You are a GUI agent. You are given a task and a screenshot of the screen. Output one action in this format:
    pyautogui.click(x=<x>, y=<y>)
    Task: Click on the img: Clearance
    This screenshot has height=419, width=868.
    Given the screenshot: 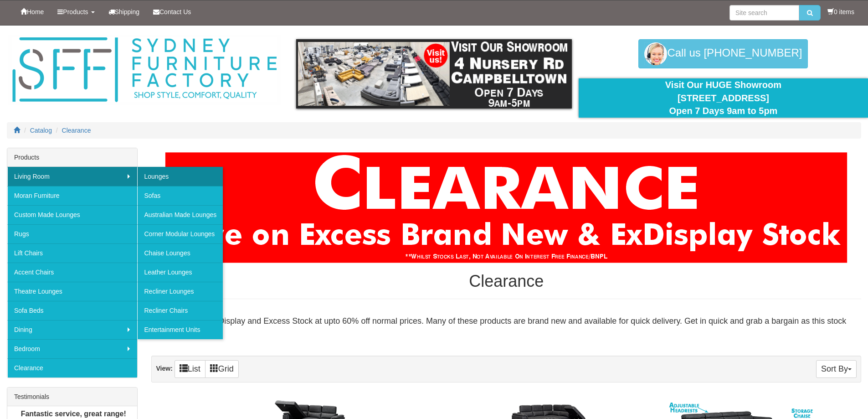 What is the action you would take?
    pyautogui.click(x=506, y=207)
    